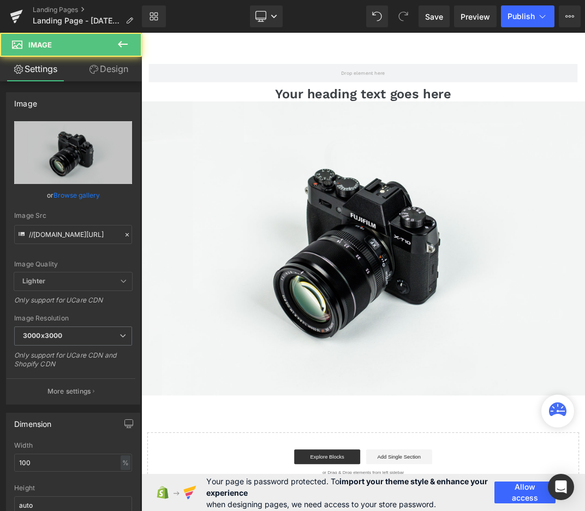 The image size is (585, 511). What do you see at coordinates (434, 16) in the screenshot?
I see `span: Save` at bounding box center [434, 16].